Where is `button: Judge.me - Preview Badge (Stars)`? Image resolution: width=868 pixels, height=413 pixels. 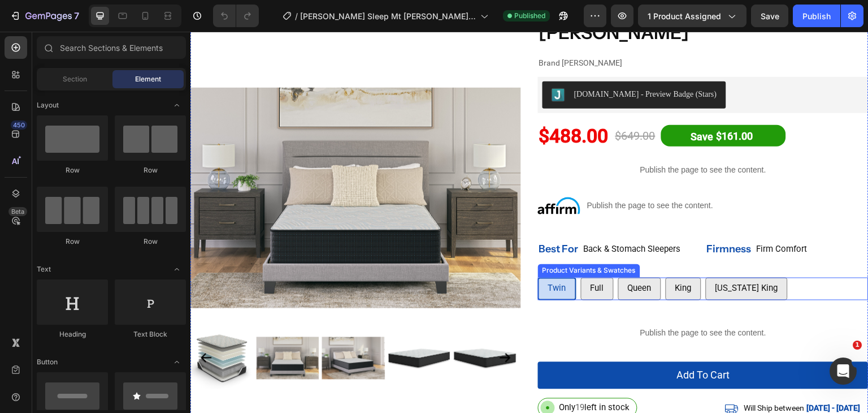
button: Judge.me - Preview Badge (Stars) is located at coordinates (444, 63).